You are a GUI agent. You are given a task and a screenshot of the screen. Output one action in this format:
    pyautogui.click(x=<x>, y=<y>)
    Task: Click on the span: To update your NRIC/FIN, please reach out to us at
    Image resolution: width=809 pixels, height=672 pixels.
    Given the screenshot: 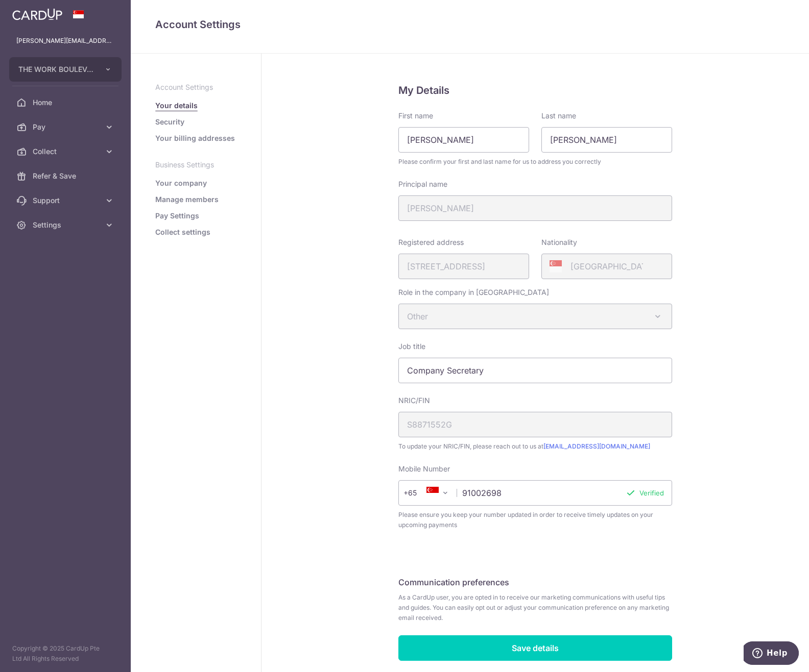 What is the action you would take?
    pyautogui.click(x=535, y=446)
    